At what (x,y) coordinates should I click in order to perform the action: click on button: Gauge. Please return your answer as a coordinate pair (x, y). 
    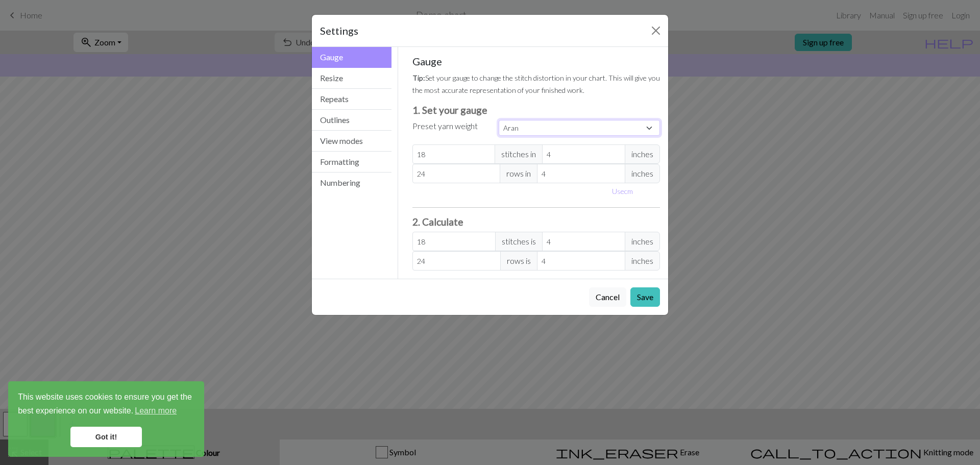
    Looking at the image, I should click on (352, 57).